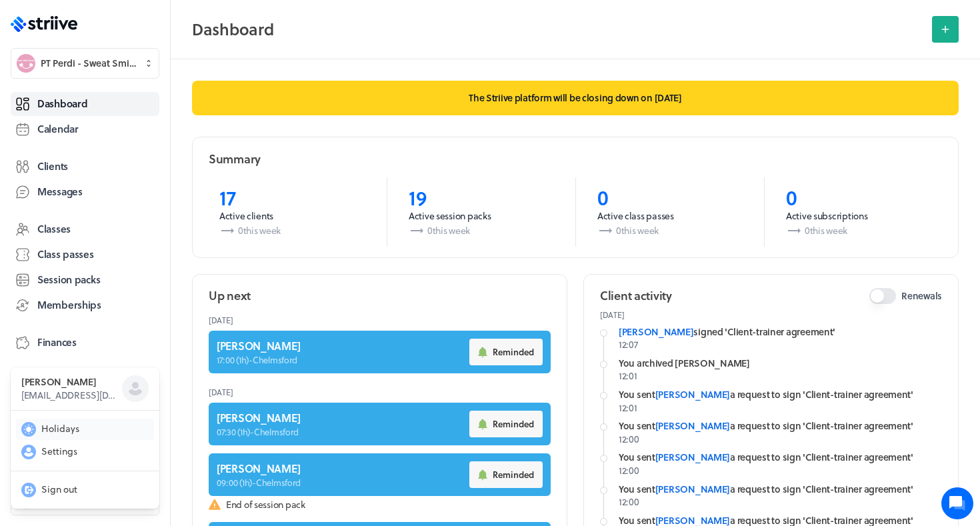 Image resolution: width=980 pixels, height=526 pixels. Describe the element at coordinates (292, 212) in the screenshot. I see `a: 17Active clients0this week` at that location.